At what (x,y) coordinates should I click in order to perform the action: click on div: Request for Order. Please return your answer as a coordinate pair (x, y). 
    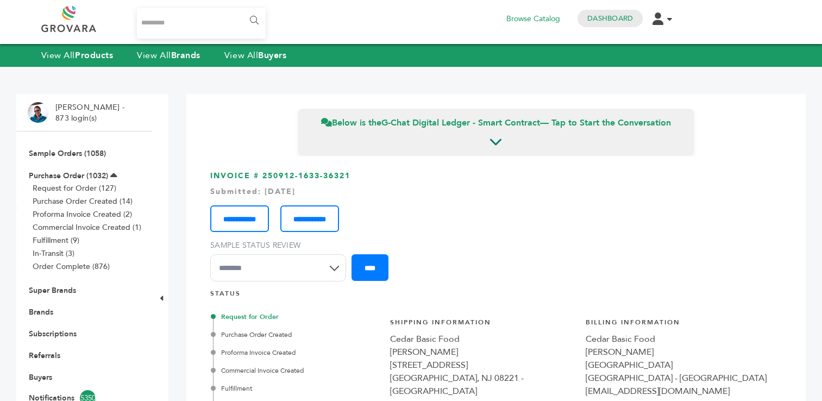
    Looking at the image, I should click on (295, 317).